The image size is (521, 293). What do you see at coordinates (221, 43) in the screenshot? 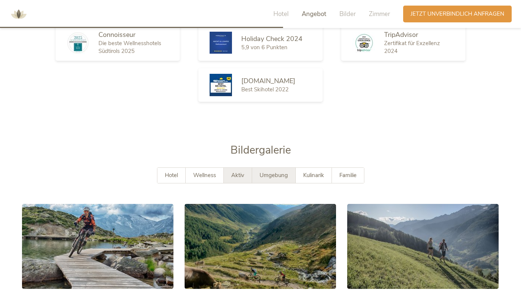
I see `img: Holiday Check 2024` at bounding box center [221, 43].